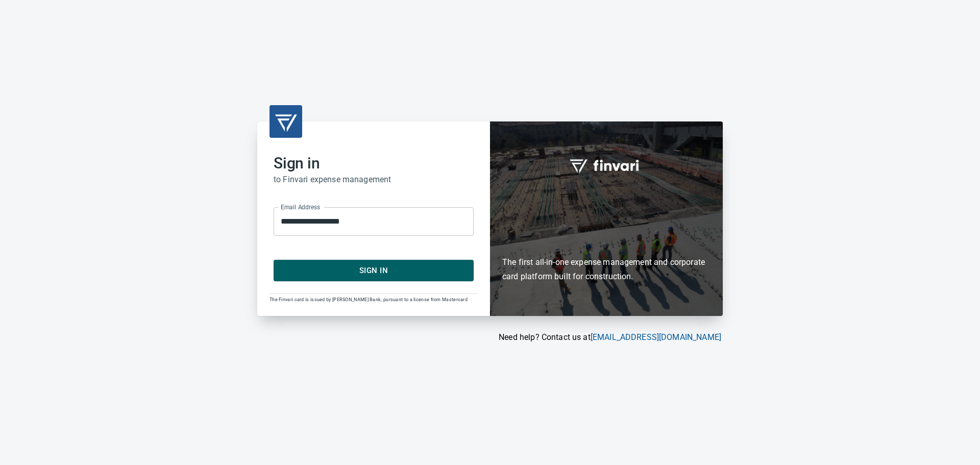 The height and width of the screenshot is (465, 980). What do you see at coordinates (606, 219) in the screenshot?
I see `div: Finvari` at bounding box center [606, 219].